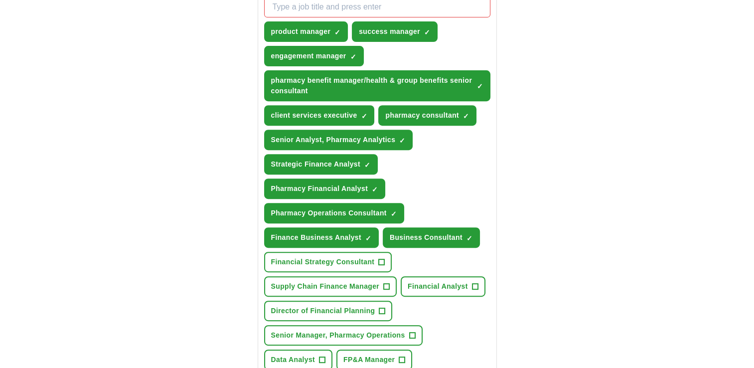 Image resolution: width=754 pixels, height=368 pixels. Describe the element at coordinates (443, 286) in the screenshot. I see `button: Financial Analyst` at that location.